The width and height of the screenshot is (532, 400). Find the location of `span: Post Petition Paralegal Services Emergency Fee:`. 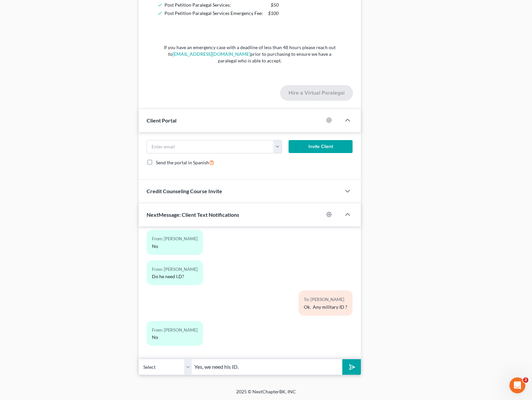

span: Post Petition Paralegal Services Emergency Fee: is located at coordinates (214, 13).